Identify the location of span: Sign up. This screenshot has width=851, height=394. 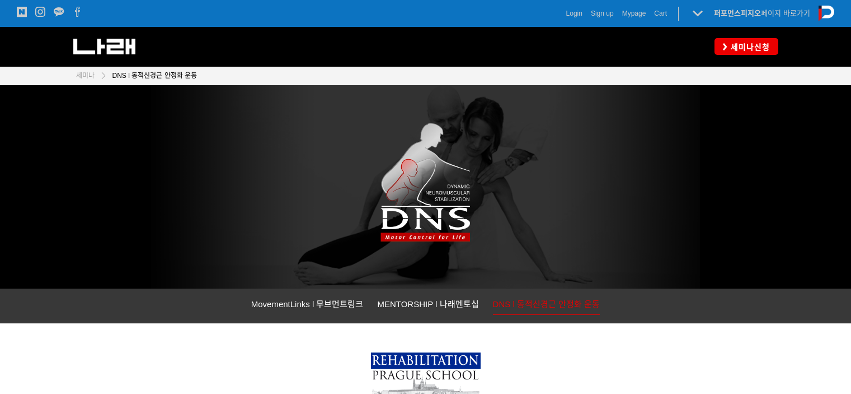
(602, 13).